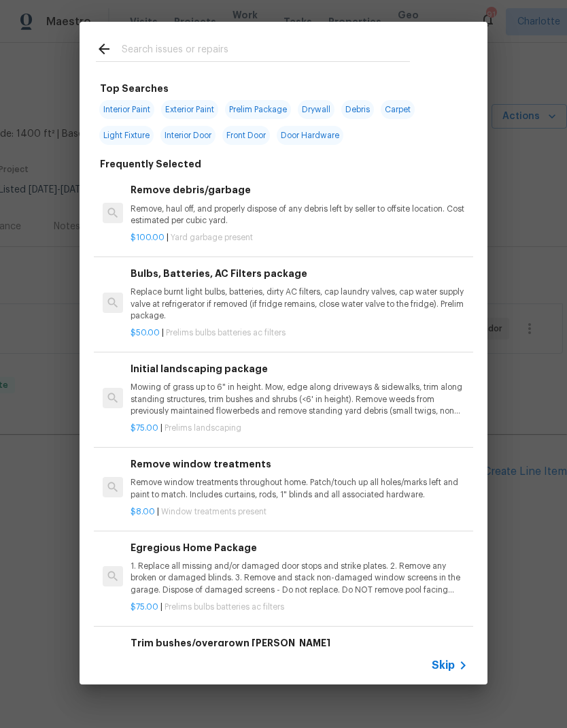 The width and height of the screenshot is (567, 728). What do you see at coordinates (145, 333) in the screenshot?
I see `span: $50.00` at bounding box center [145, 333].